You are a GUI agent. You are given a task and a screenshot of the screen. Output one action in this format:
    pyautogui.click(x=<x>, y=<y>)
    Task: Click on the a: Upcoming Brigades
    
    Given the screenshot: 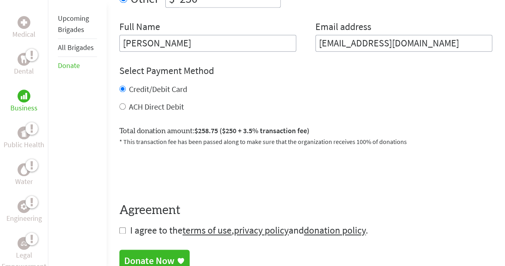 What is the action you would take?
    pyautogui.click(x=73, y=24)
    